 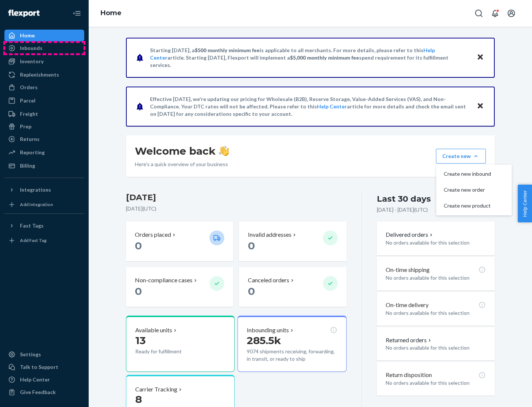 I want to click on div: Parcel, so click(x=28, y=101).